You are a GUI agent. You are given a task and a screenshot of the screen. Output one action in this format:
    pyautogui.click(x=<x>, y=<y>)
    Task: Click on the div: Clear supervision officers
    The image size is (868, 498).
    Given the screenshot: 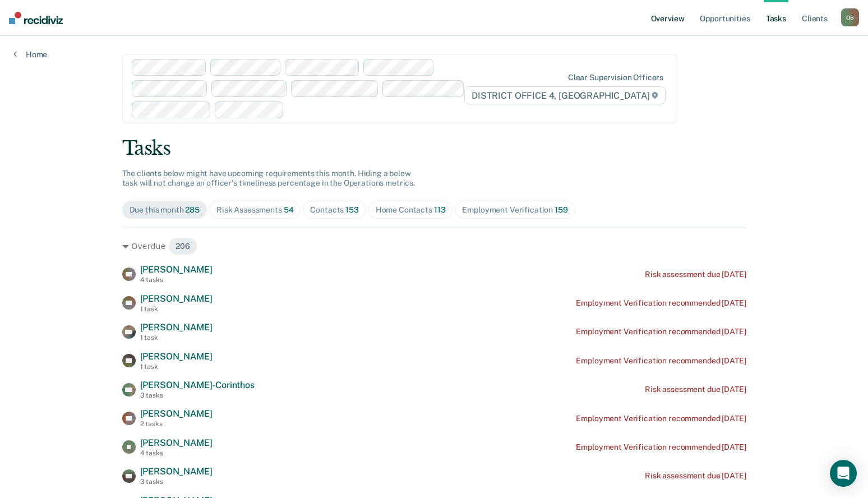 What is the action you would take?
    pyautogui.click(x=616, y=78)
    